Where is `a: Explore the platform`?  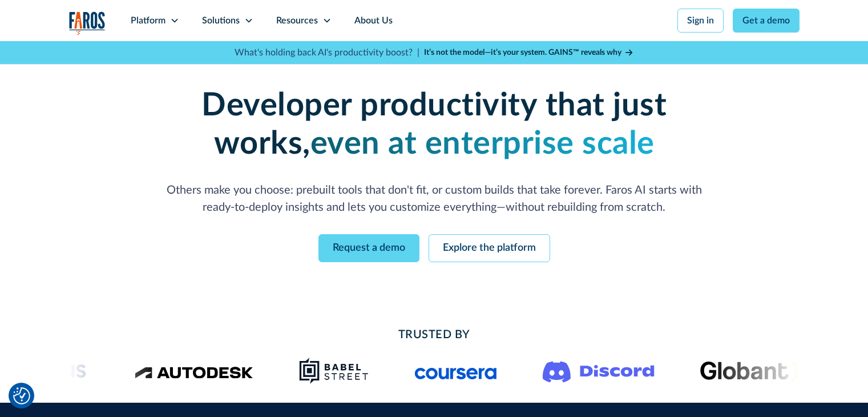 a: Explore the platform is located at coordinates (489, 247).